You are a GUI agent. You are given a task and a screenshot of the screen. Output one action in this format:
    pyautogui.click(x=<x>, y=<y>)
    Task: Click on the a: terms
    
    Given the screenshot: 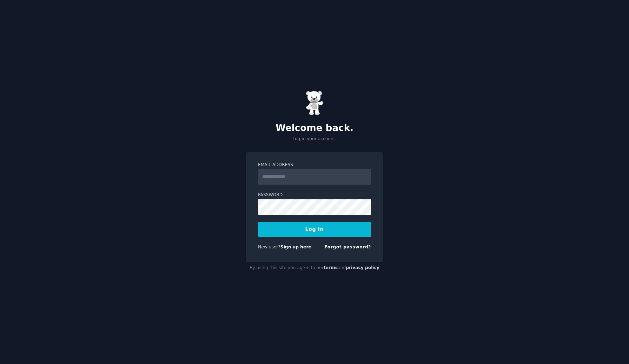 What is the action you would take?
    pyautogui.click(x=331, y=268)
    